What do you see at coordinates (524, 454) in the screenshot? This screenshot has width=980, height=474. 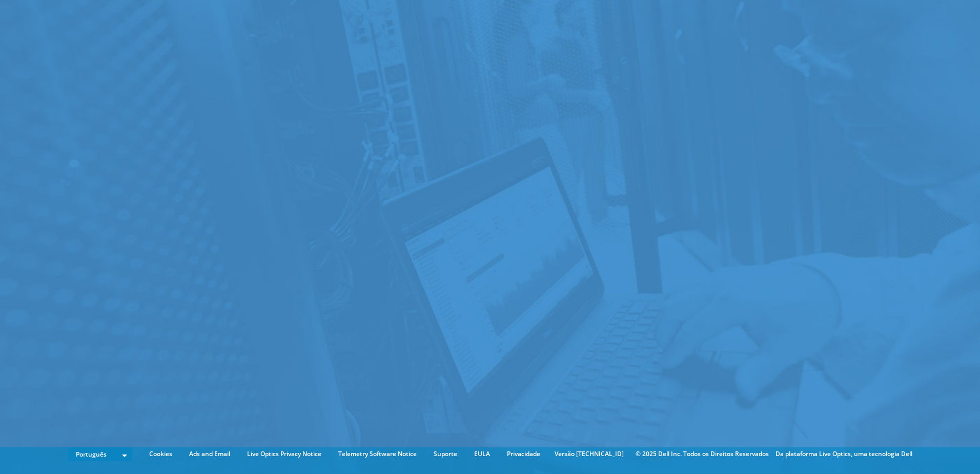 I see `a: Privacidade` at bounding box center [524, 454].